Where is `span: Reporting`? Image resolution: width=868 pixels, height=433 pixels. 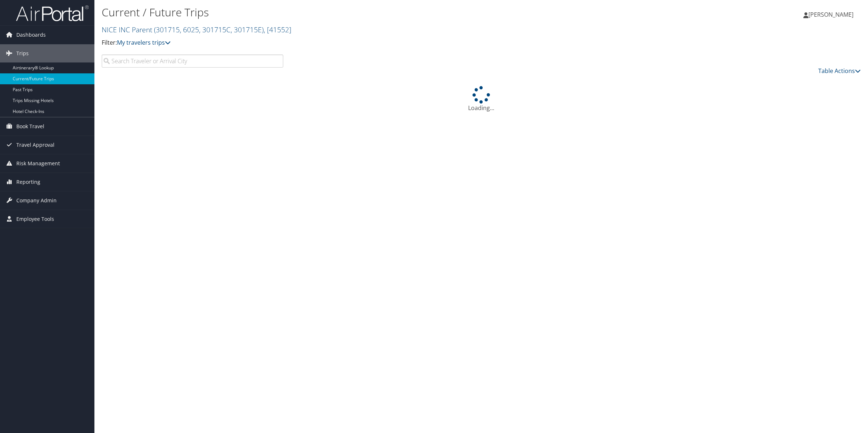
span: Reporting is located at coordinates (28, 182).